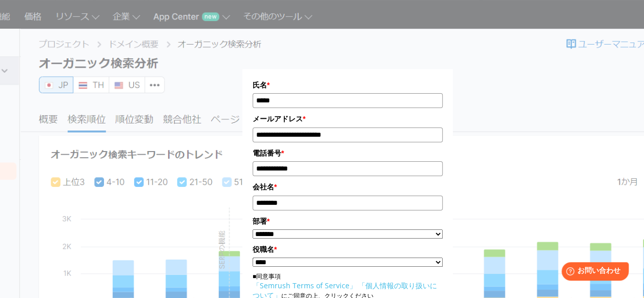 This screenshot has height=298, width=644. I want to click on span: お問い合わせ, so click(46, 13).